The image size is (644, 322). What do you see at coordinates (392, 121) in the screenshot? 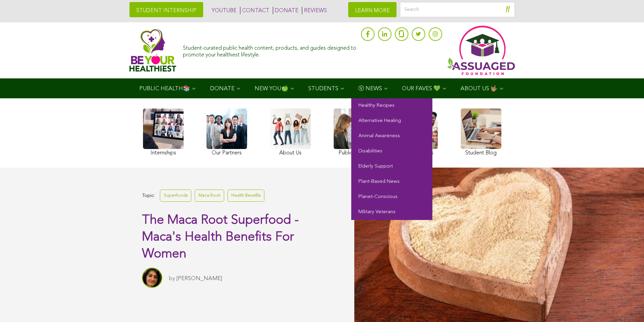
I see `a: Alternative Healing` at bounding box center [392, 121].